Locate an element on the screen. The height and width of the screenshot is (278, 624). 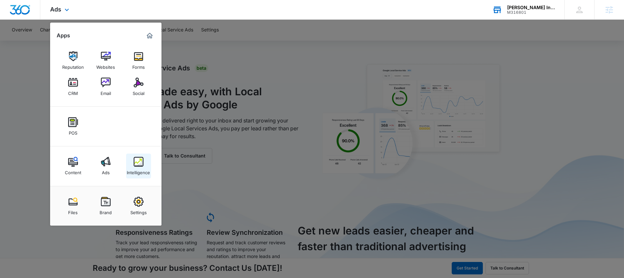
span: Ads is located at coordinates (56, 9).